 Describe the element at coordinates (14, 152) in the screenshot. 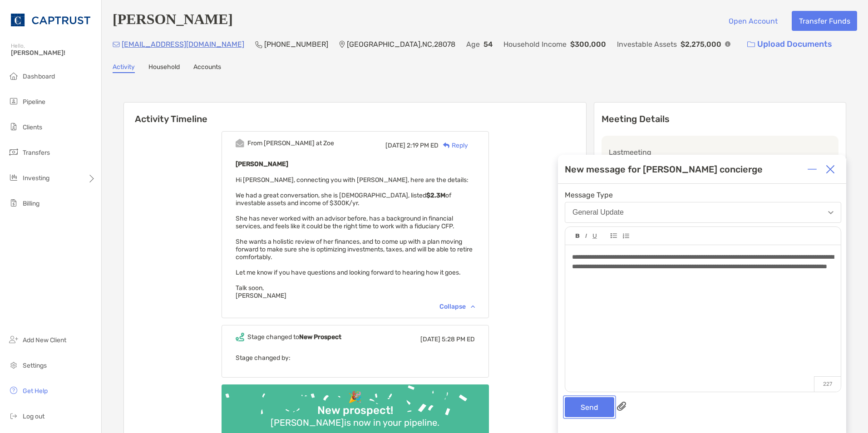

I see `img: transfers icon` at that location.